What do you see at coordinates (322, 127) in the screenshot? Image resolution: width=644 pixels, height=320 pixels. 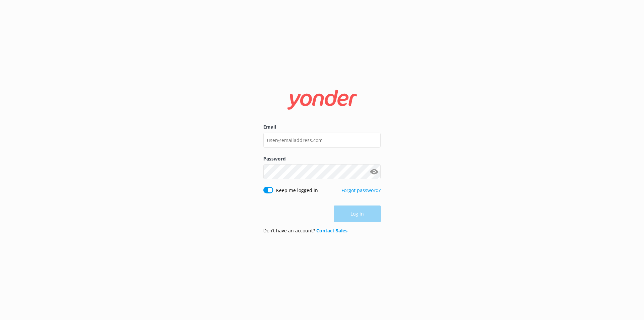 I see `label: Email` at bounding box center [322, 127].